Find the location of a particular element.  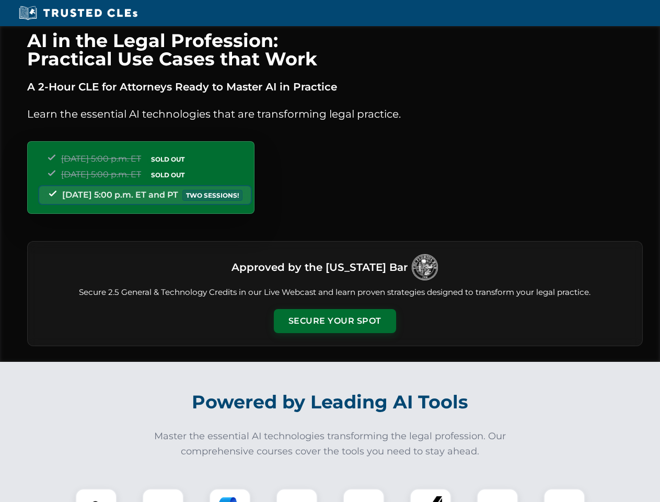

p: Secure 2.5 General & Technology Credits in our Live Webcast and learn proven strategies designed ... is located at coordinates (335, 292).